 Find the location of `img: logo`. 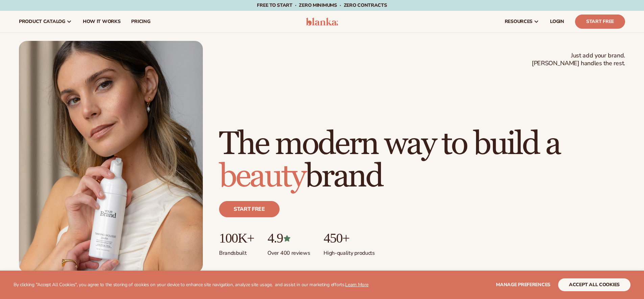

img: logo is located at coordinates (322, 22).